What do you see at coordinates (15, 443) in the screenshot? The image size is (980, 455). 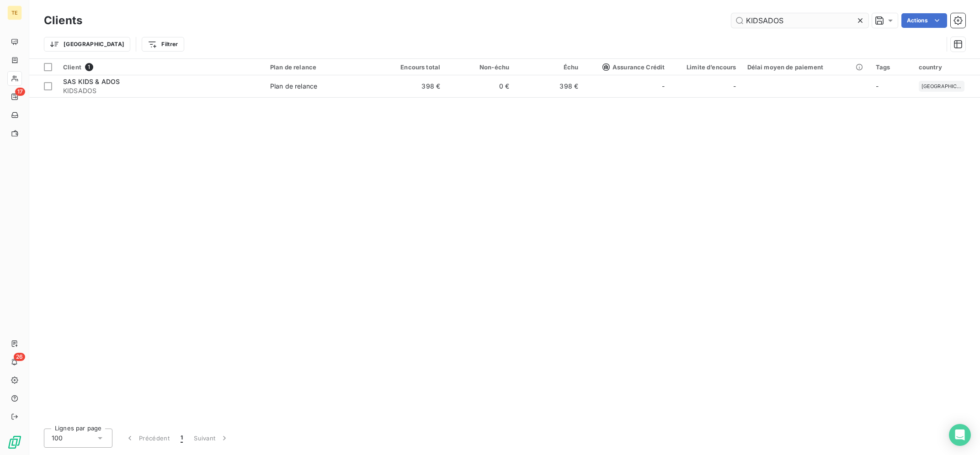 I see `img: Logo LeanPay` at bounding box center [15, 443].